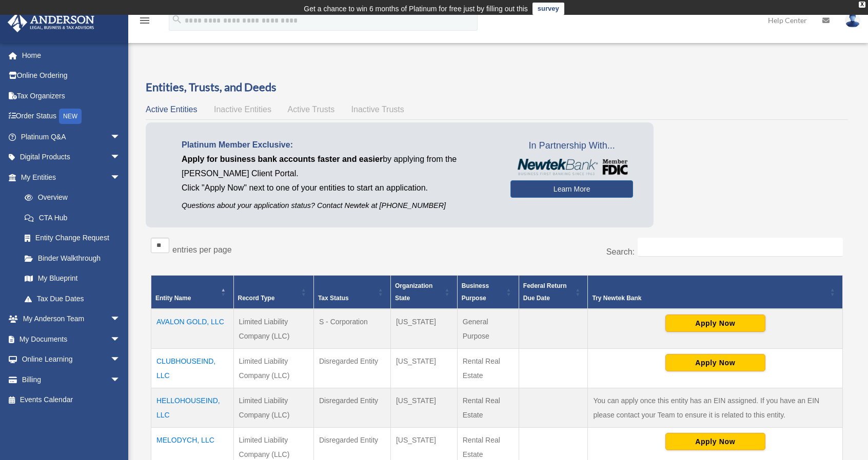 Image resolution: width=868 pixels, height=460 pixels. I want to click on a: Binder Walkthrough, so click(72, 258).